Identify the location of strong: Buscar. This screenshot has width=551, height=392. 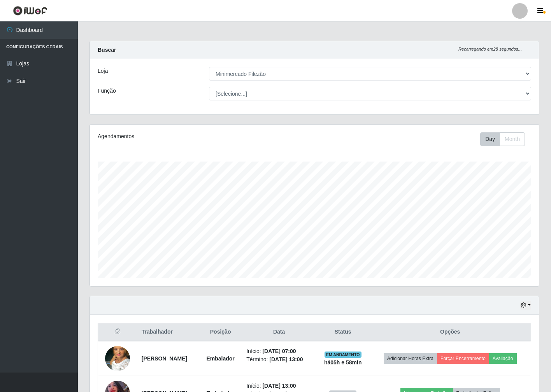
(106, 50).